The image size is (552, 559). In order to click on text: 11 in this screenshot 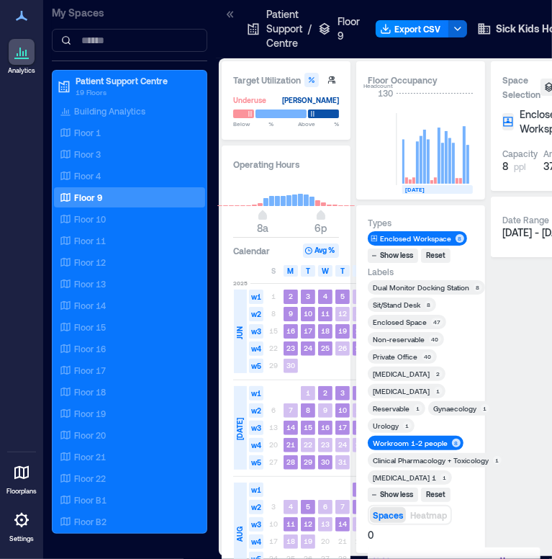, I will do `click(291, 524)`.